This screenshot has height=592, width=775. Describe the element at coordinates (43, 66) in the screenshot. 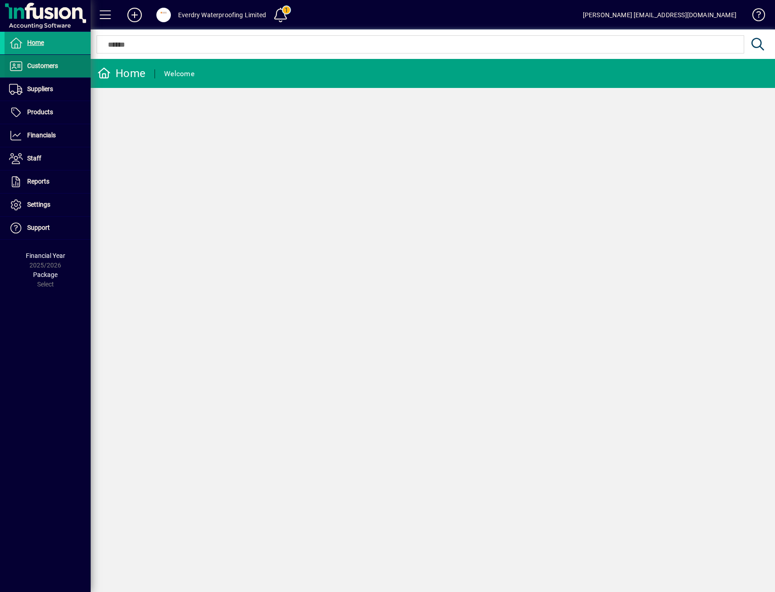

I see `span: Customers` at that location.